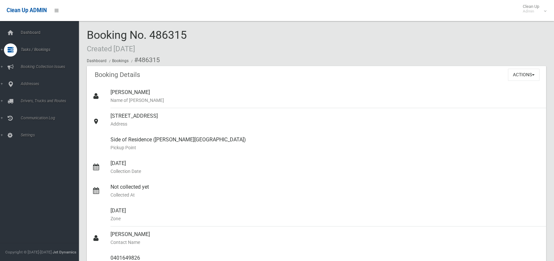  Describe the element at coordinates (325, 191) in the screenshot. I see `div: Not collected yet` at that location.